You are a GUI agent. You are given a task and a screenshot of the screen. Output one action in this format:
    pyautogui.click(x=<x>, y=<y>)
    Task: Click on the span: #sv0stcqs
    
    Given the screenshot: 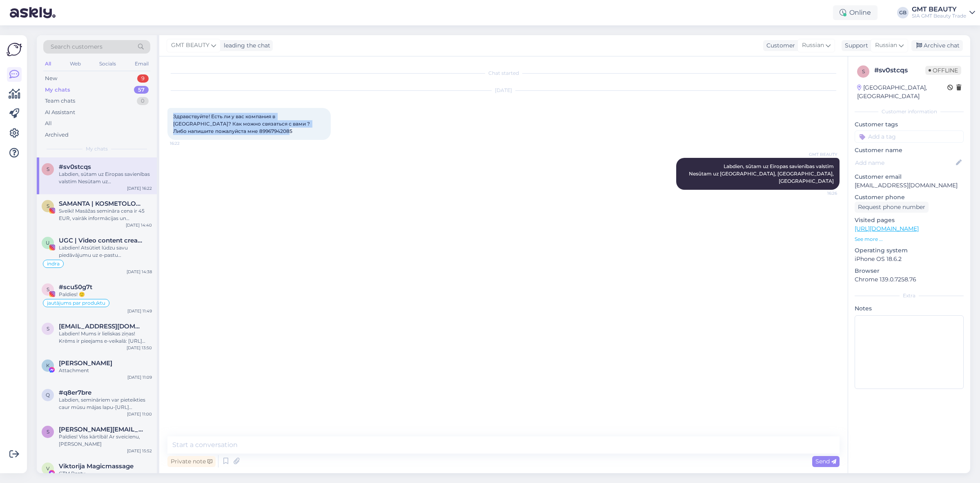 What is the action you would take?
    pyautogui.click(x=74, y=167)
    